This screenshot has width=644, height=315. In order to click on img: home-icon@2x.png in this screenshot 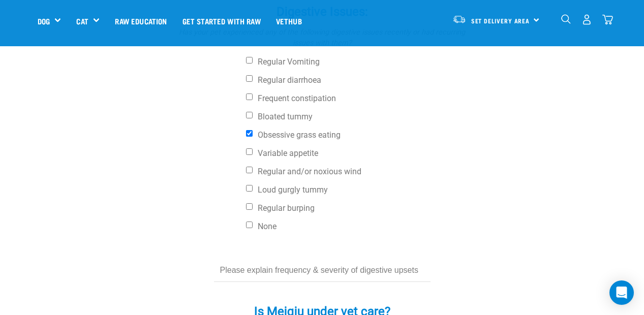, I will do `click(607, 19)`.